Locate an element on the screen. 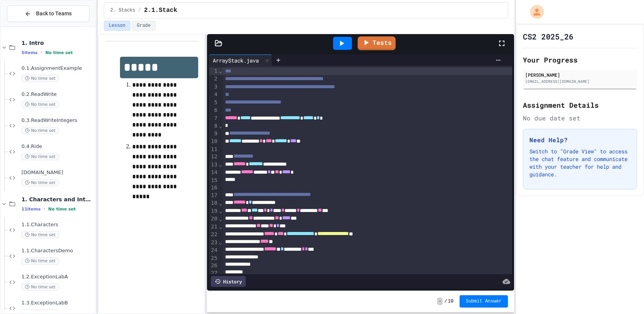 This screenshot has height=314, width=644. span: 2. Stacks is located at coordinates (123, 10).